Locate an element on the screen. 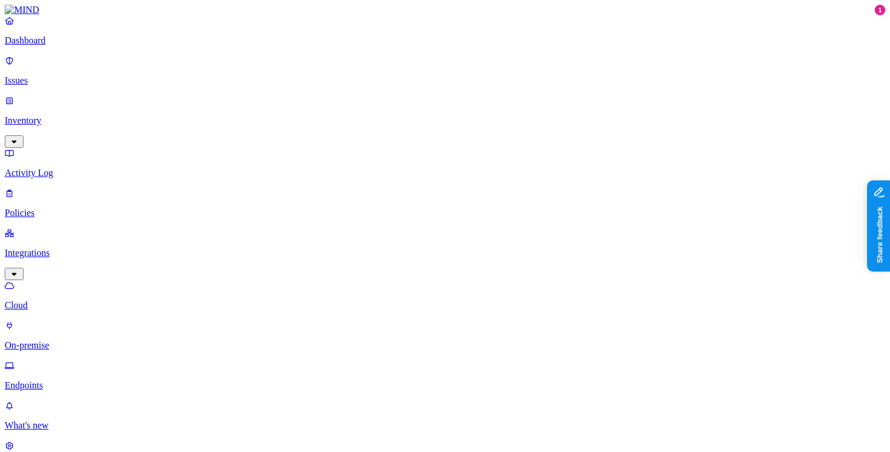 The image size is (890, 452). a: Integrations is located at coordinates (445, 253).